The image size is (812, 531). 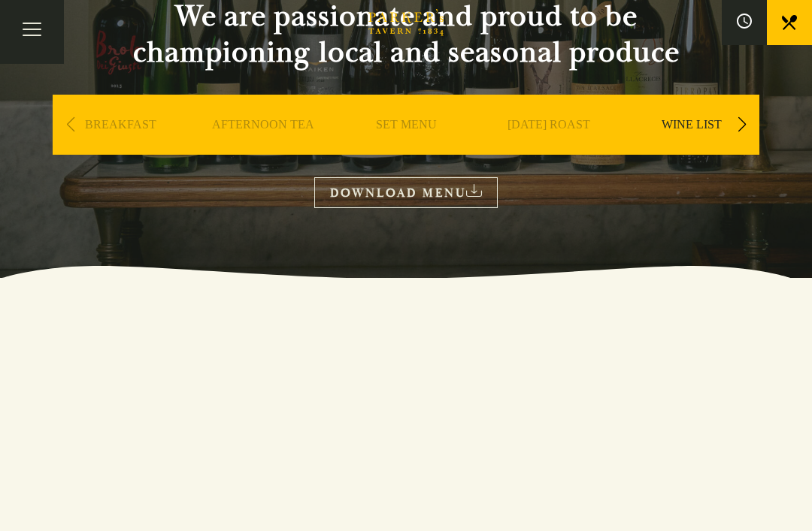 I want to click on div: Previous slide, so click(x=70, y=124).